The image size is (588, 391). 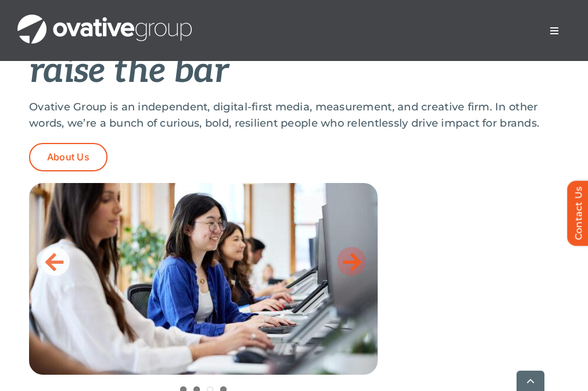 What do you see at coordinates (554, 31) in the screenshot?
I see `nav: Menu` at bounding box center [554, 31].